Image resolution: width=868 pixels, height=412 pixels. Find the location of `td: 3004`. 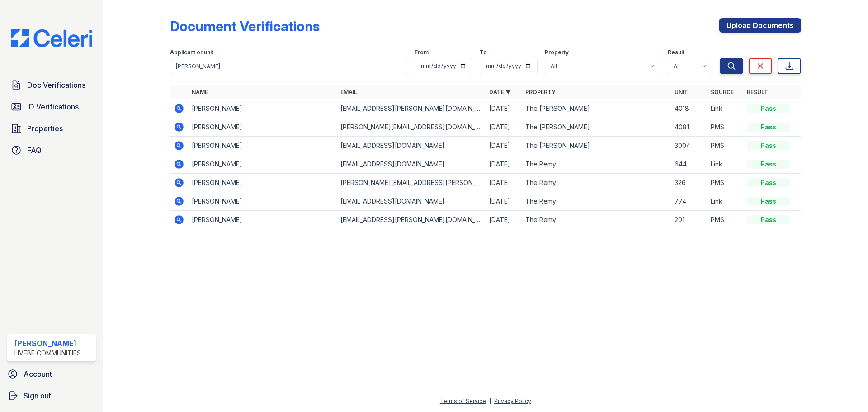

td: 3004 is located at coordinates (689, 146).